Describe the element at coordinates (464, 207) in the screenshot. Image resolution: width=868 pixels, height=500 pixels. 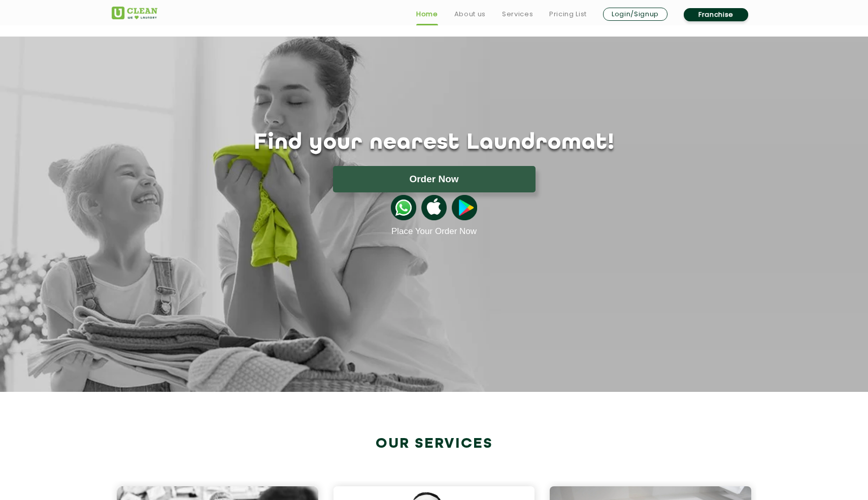
I see `img: playstoreicon.png` at that location.